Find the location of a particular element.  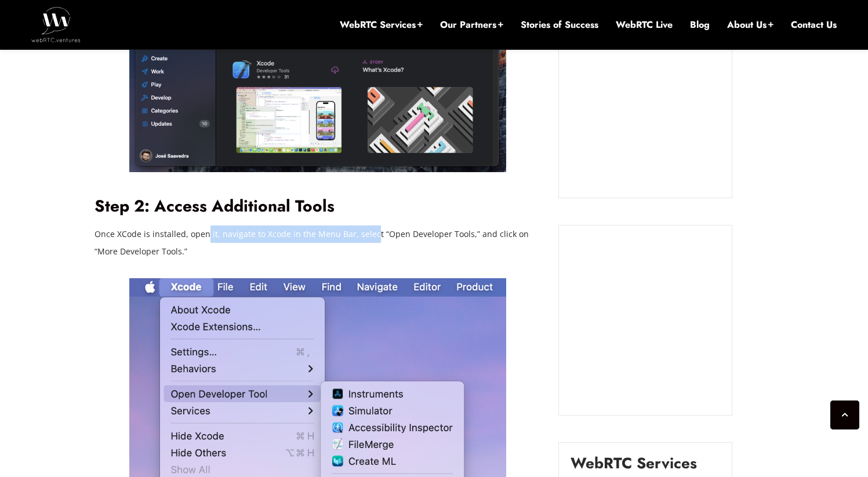

a: WebRTC Services is located at coordinates (381, 25).